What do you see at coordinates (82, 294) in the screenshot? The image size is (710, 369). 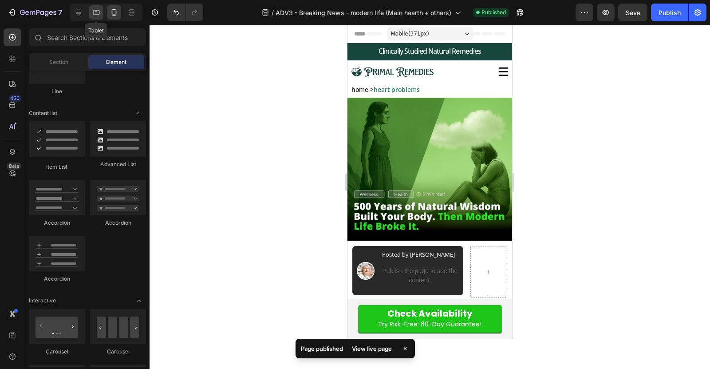 I see `a: Check AvailabilityTry Risk-Free: 60-Day Guarantee!` at bounding box center [82, 294].